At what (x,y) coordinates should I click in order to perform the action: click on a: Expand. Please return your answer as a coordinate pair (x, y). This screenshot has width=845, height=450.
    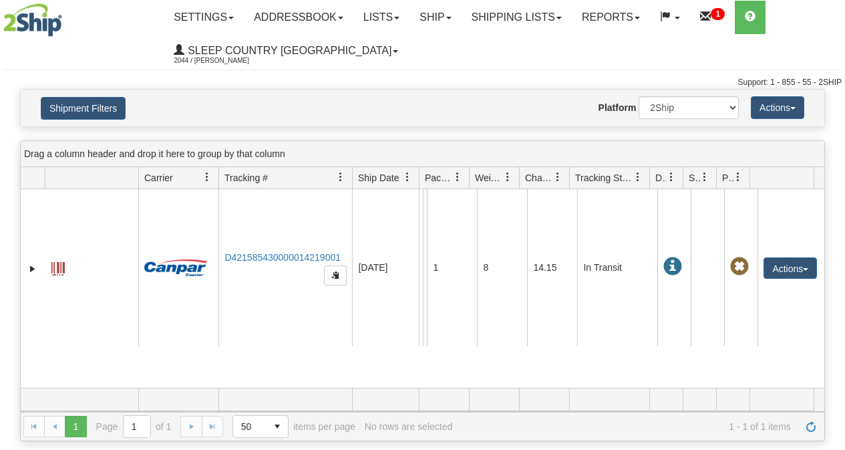
    Looking at the image, I should click on (33, 269).